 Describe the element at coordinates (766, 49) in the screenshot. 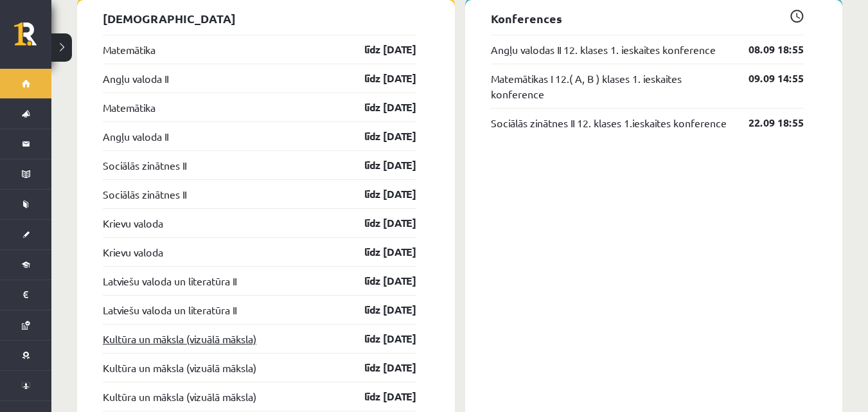

I see `a: 08.09 18:55` at that location.